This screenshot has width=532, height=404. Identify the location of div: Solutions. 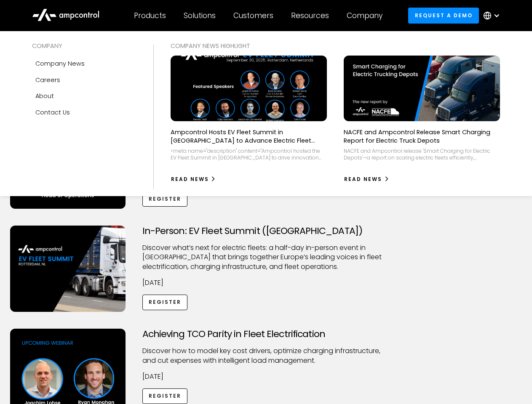
(200, 16).